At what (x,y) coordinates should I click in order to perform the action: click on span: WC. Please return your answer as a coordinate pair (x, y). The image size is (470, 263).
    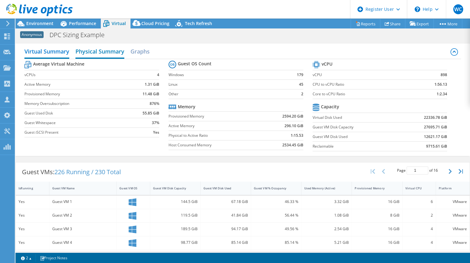
    Looking at the image, I should click on (458, 9).